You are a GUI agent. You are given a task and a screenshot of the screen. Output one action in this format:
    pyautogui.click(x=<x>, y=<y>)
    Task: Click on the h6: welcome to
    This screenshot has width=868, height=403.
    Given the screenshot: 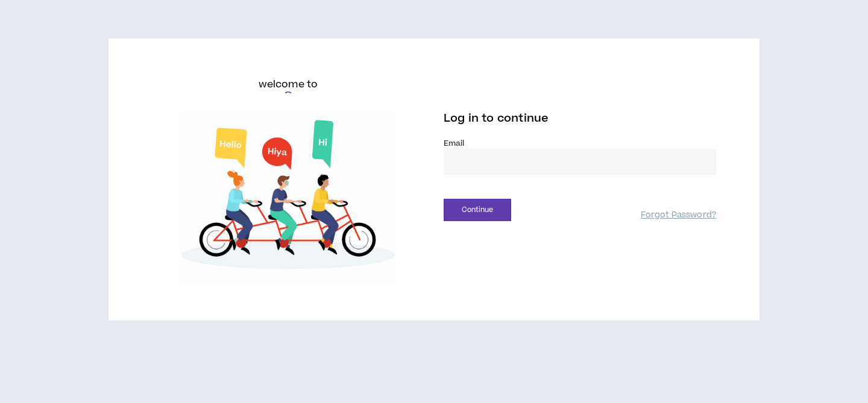 What is the action you would take?
    pyautogui.click(x=288, y=84)
    